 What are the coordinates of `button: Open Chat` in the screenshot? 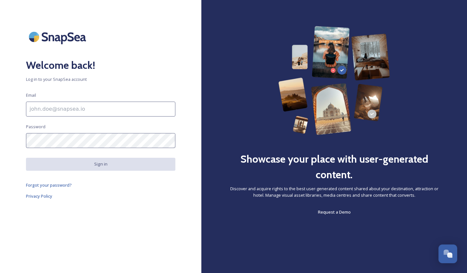 It's located at (448, 254).